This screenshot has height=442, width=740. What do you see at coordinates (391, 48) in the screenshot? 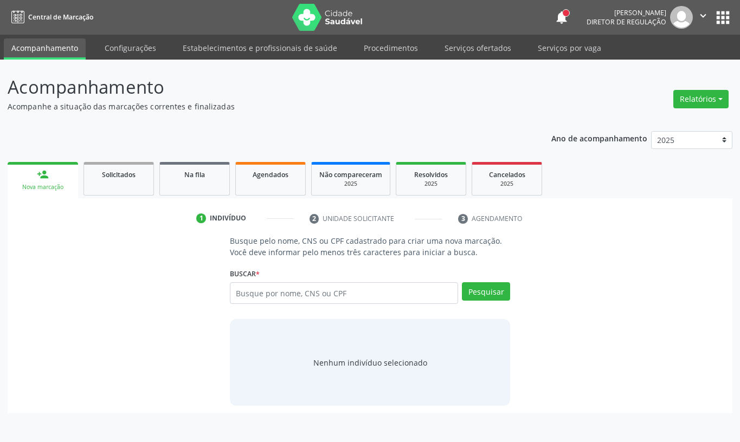
I see `a: Procedimentos` at bounding box center [391, 48].